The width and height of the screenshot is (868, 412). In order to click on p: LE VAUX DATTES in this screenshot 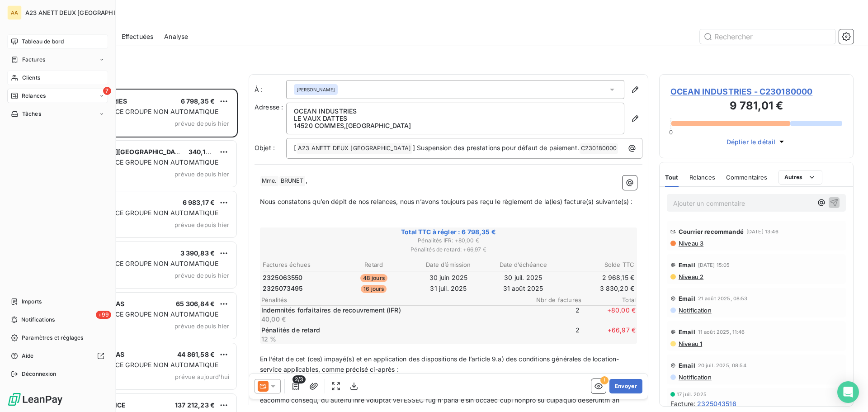, I will do `click(455, 118)`.